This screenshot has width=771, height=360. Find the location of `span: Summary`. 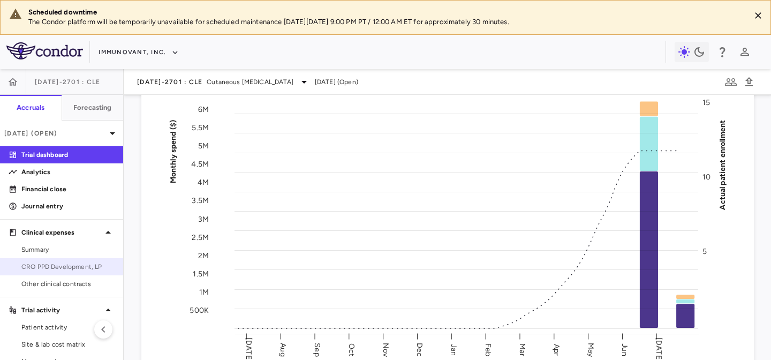

span: Summary is located at coordinates (68, 250).